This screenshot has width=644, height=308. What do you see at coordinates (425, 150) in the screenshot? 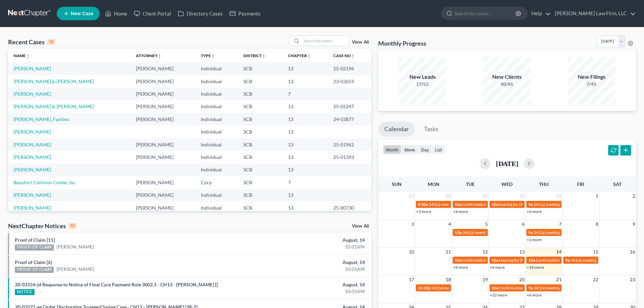
I see `button: day` at bounding box center [425, 150].